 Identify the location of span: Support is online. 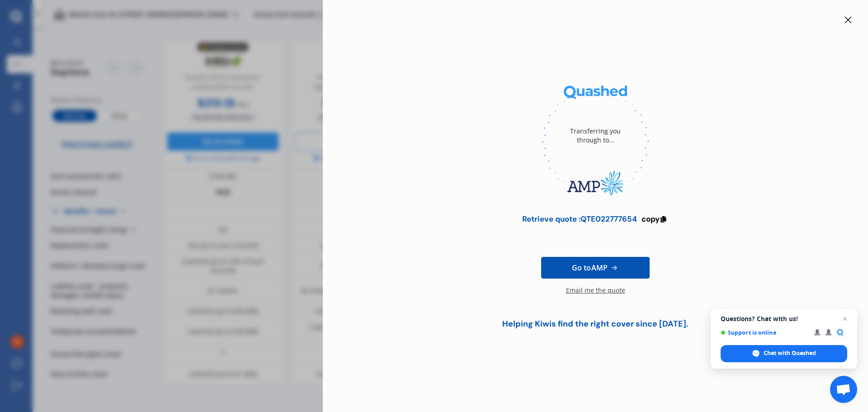
(764, 333).